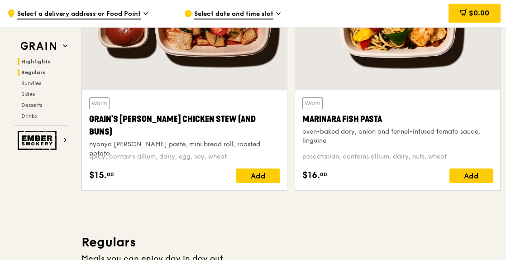 Image resolution: width=506 pixels, height=260 pixels. What do you see at coordinates (38, 46) in the screenshot?
I see `img: Grain web logo` at bounding box center [38, 46].